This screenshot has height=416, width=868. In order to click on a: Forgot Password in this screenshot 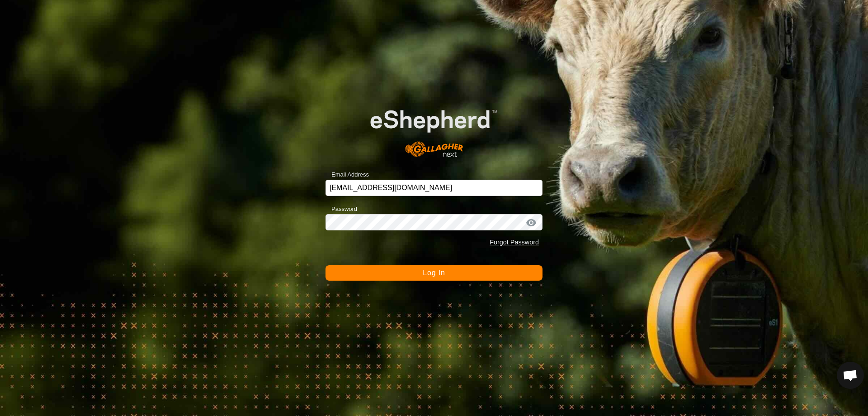, I will do `click(514, 242)`.